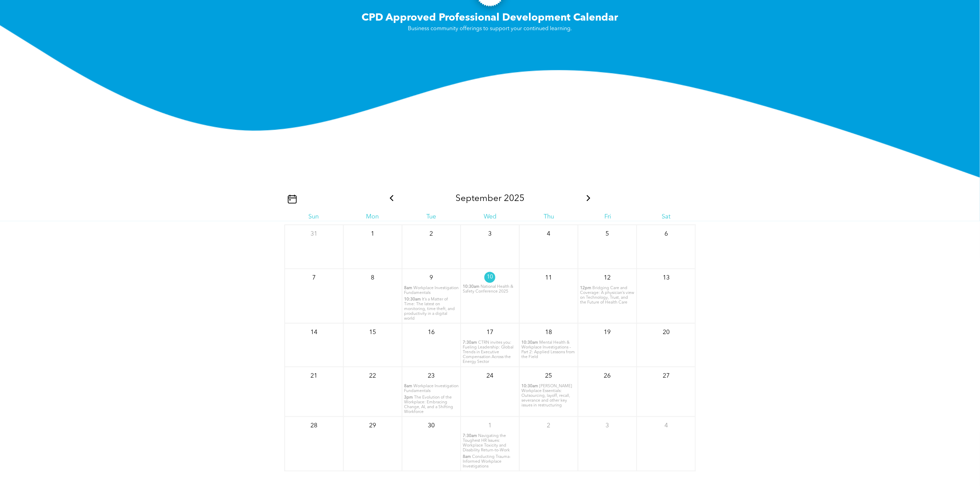  Describe the element at coordinates (608, 333) in the screenshot. I see `p: 19` at that location.